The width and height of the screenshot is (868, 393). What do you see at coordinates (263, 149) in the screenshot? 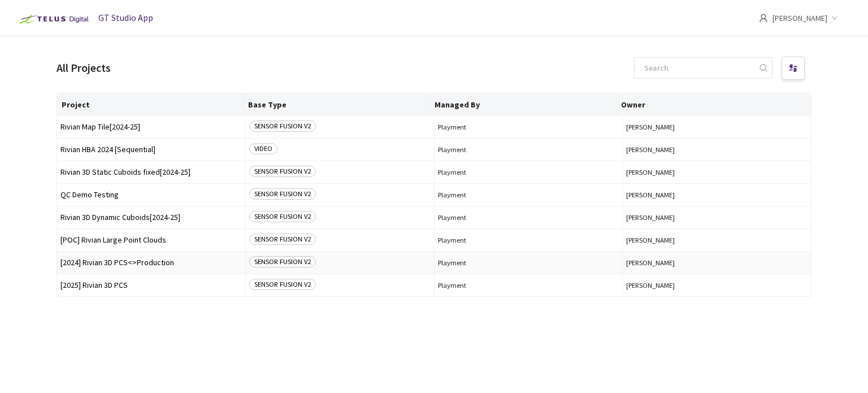
I see `span: VIDEO` at bounding box center [263, 149].